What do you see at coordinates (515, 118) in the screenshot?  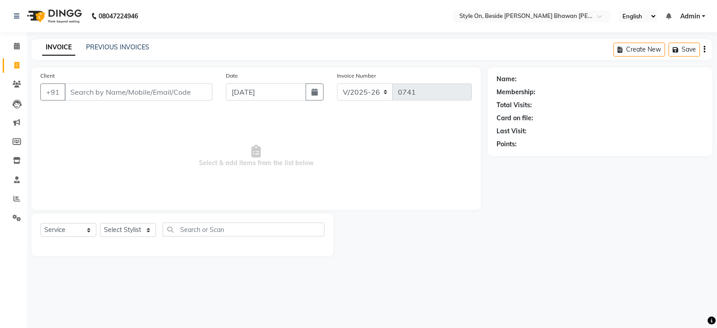 I see `div: Card on file:` at bounding box center [515, 118].